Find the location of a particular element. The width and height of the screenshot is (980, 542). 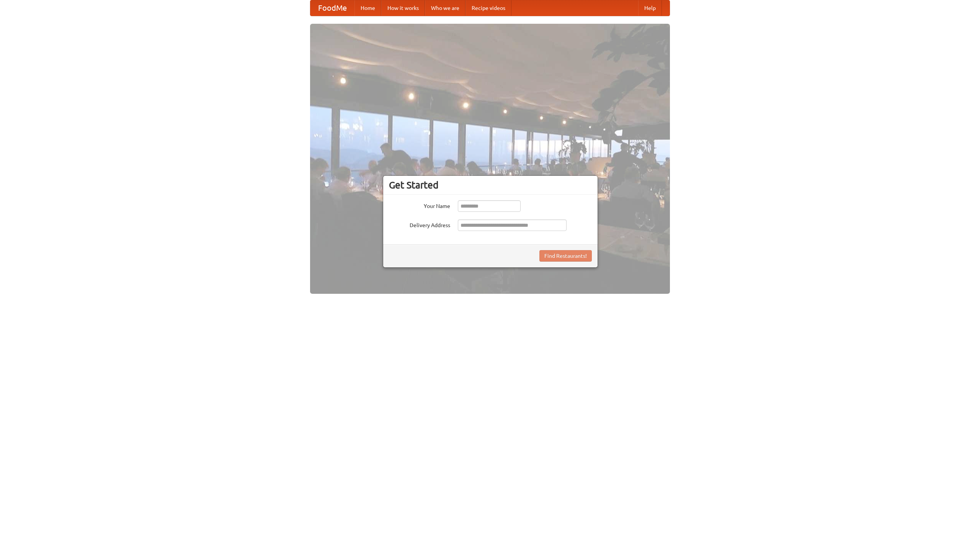

a: Home is located at coordinates (368, 8).